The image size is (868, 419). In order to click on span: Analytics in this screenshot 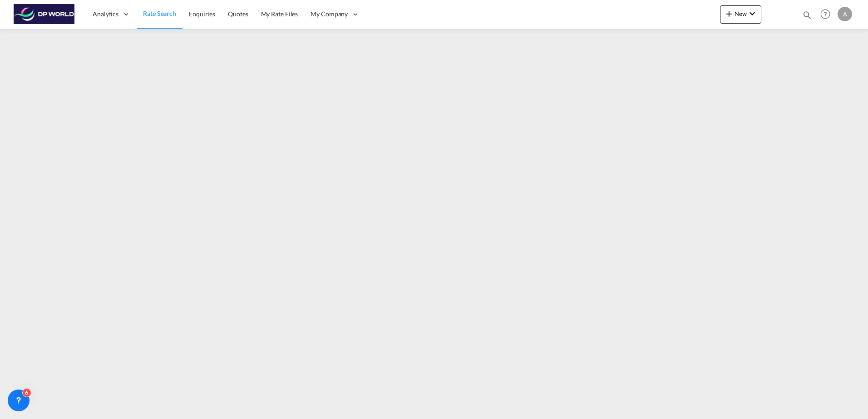, I will do `click(106, 14)`.